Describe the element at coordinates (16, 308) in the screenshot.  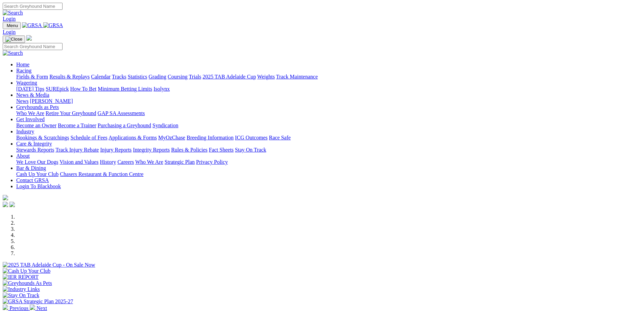
I see `a: Previous` at that location.